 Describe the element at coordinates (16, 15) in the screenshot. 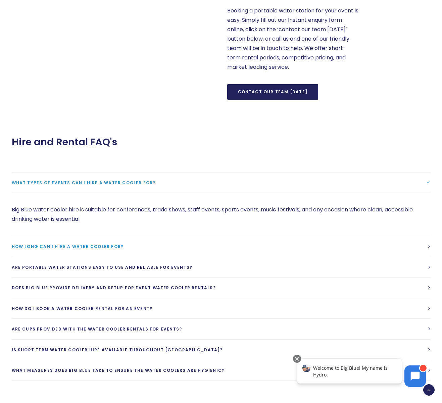

I see `img: Avatar` at that location.